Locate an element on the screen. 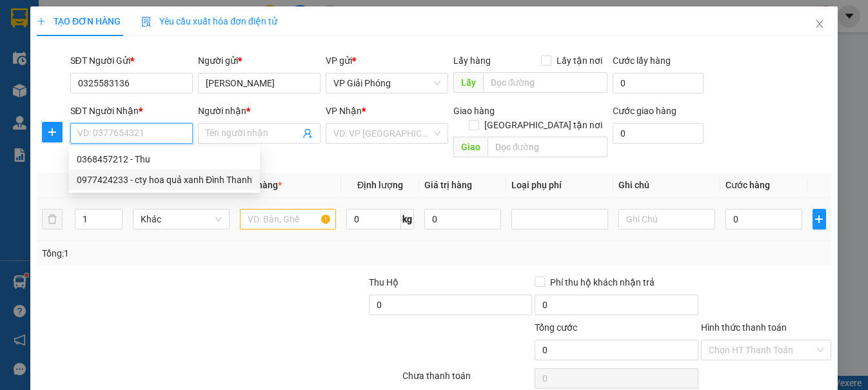 The height and width of the screenshot is (390, 868). span: Lấy hàng is located at coordinates (472, 61).